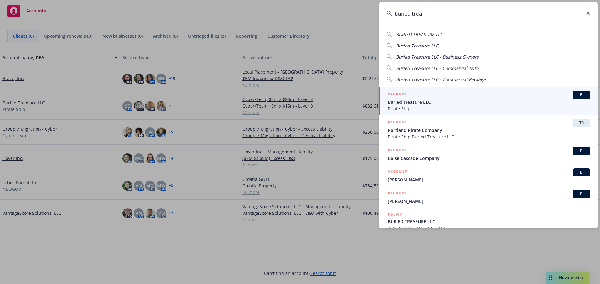  Describe the element at coordinates (489, 130) in the screenshot. I see `span: Portland Pirate Company` at that location.